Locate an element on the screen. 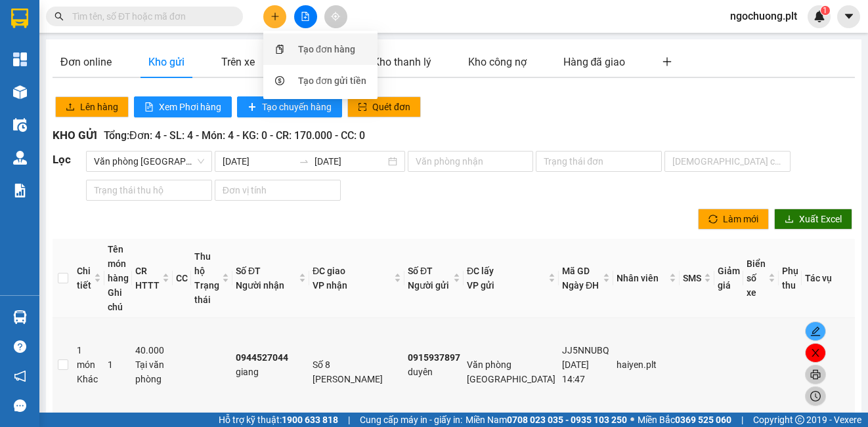  span: Tổng: Đơn: 4 - SL: 4 - Món: 4 - KG: 0 - CR: 170.000 - CC: 0 is located at coordinates (235, 135).